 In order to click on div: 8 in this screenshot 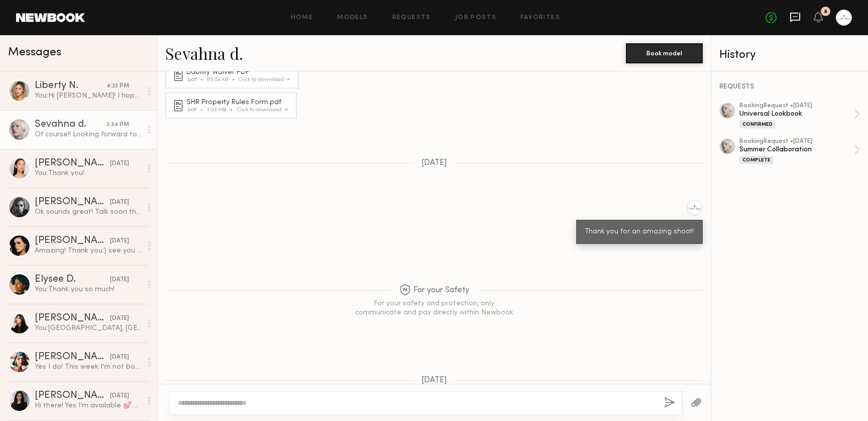, I will do `click(825, 12)`.